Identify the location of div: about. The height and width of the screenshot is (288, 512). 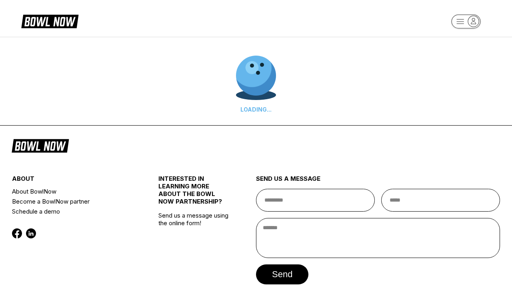
(73, 180).